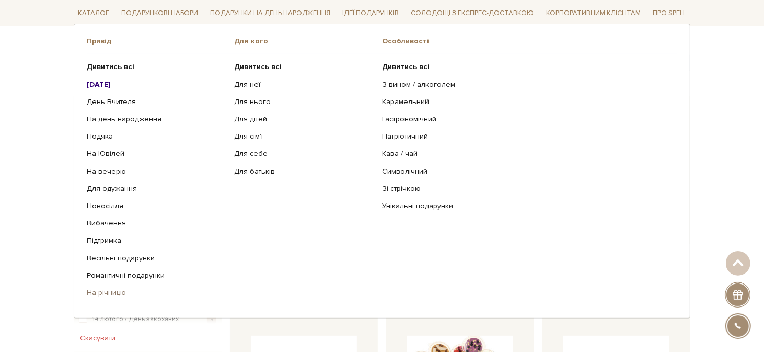 The width and height of the screenshot is (764, 352). Describe the element at coordinates (157, 102) in the screenshot. I see `a: День Вчителя` at that location.